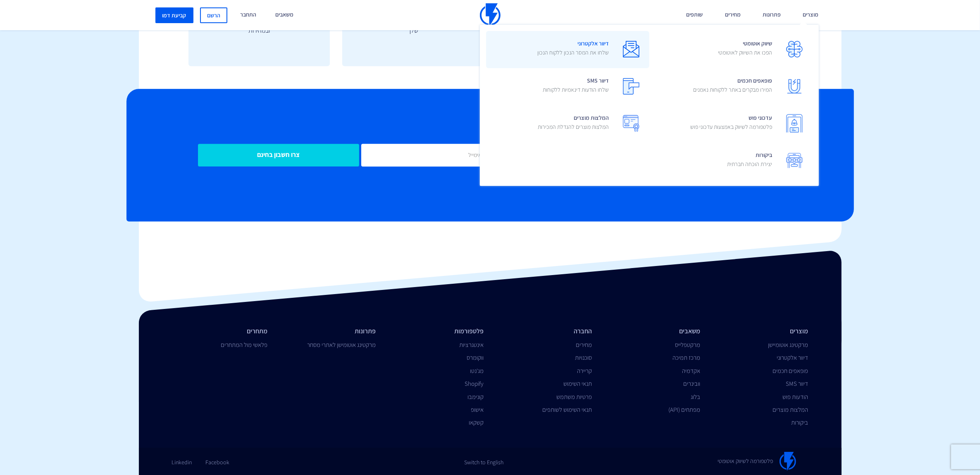  I want to click on p: הפכו את השיווק לאוטומטי, so click(745, 52).